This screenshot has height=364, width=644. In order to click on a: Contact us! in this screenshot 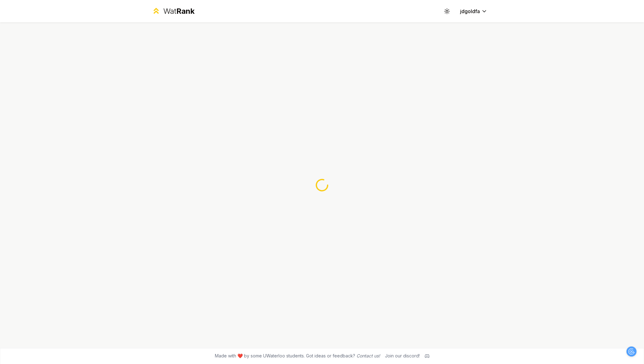, I will do `click(368, 356)`.